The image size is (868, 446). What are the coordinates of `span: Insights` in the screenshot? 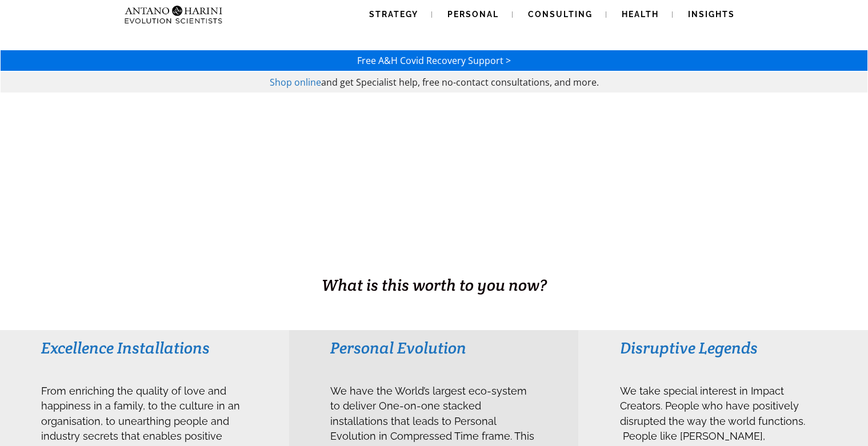 It's located at (711, 14).